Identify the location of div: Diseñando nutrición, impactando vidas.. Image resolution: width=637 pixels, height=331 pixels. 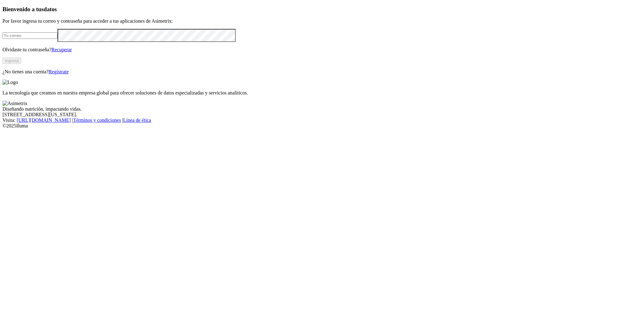
(318, 109).